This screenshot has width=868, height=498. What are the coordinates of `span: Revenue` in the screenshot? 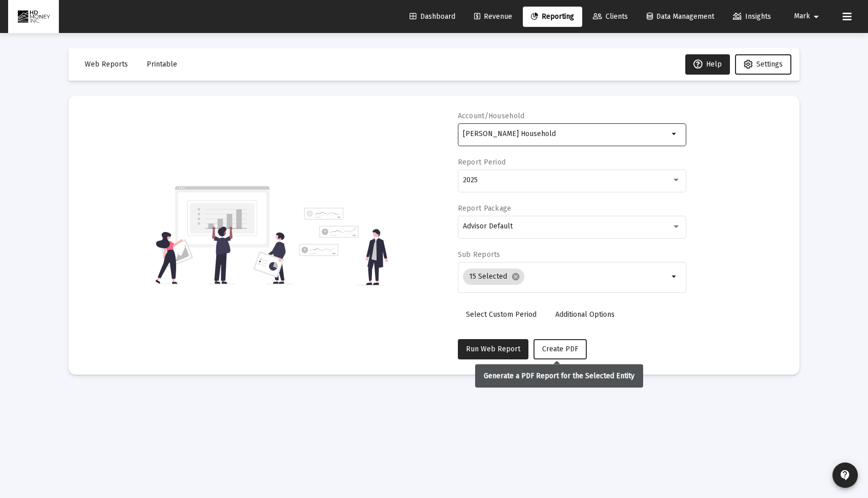 It's located at (493, 16).